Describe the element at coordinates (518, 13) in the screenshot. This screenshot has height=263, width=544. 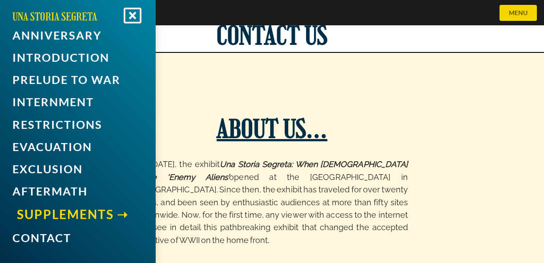
I see `button: MENU` at that location.